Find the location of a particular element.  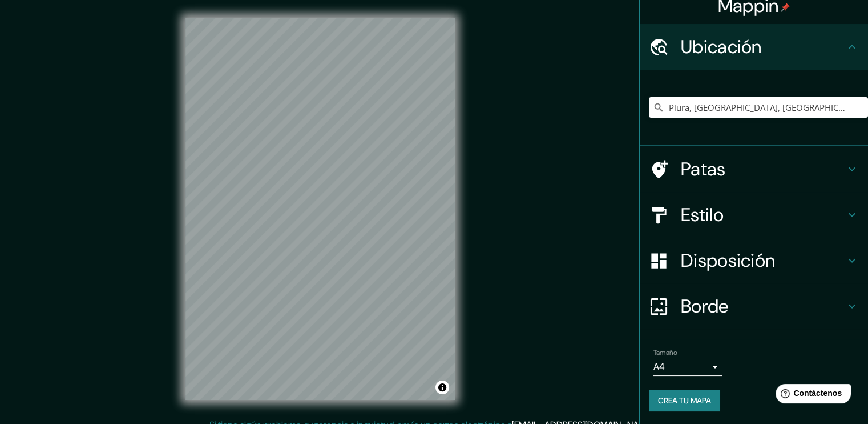

font: Disposición is located at coordinates (728, 260).